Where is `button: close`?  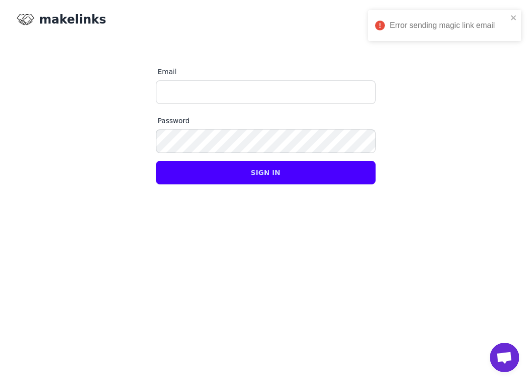
button: close is located at coordinates (514, 18).